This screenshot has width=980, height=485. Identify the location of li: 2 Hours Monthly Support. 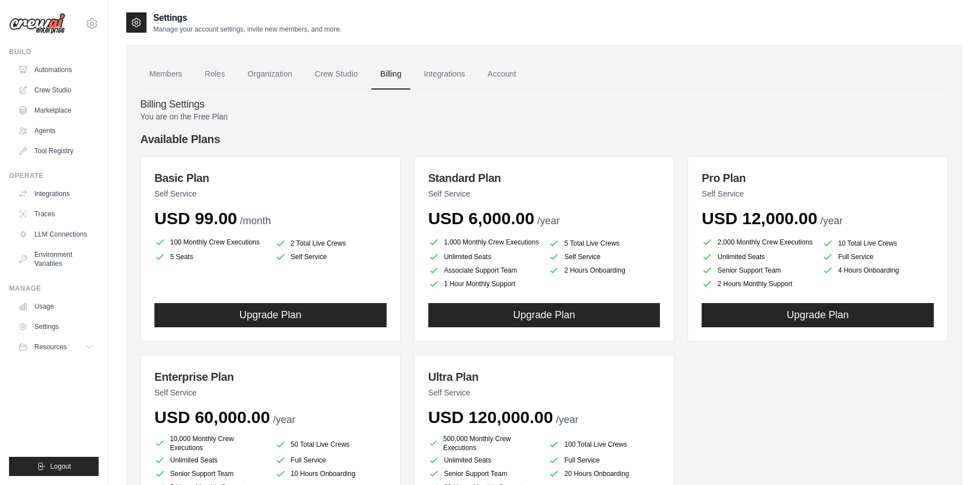
(757, 284).